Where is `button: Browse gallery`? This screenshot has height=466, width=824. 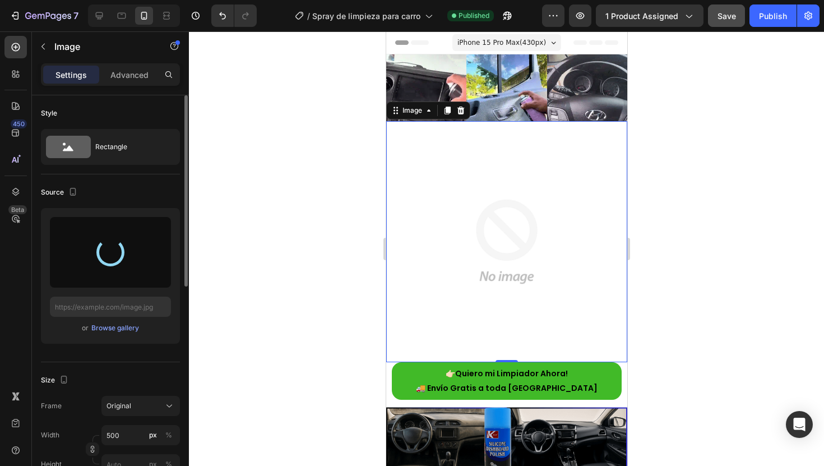
button: Browse gallery is located at coordinates (115, 328).